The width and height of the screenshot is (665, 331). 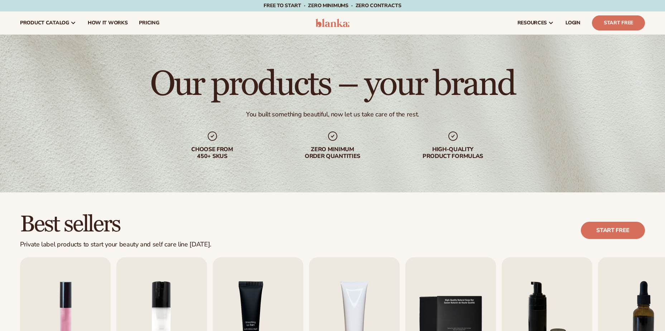 I want to click on span: pricing, so click(x=149, y=23).